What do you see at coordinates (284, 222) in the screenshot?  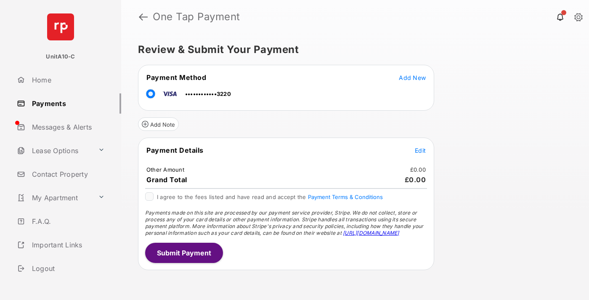 I see `span: Payments made on this site are processed by our payment service provider, Stripe. We do not colle...` at bounding box center [284, 222].